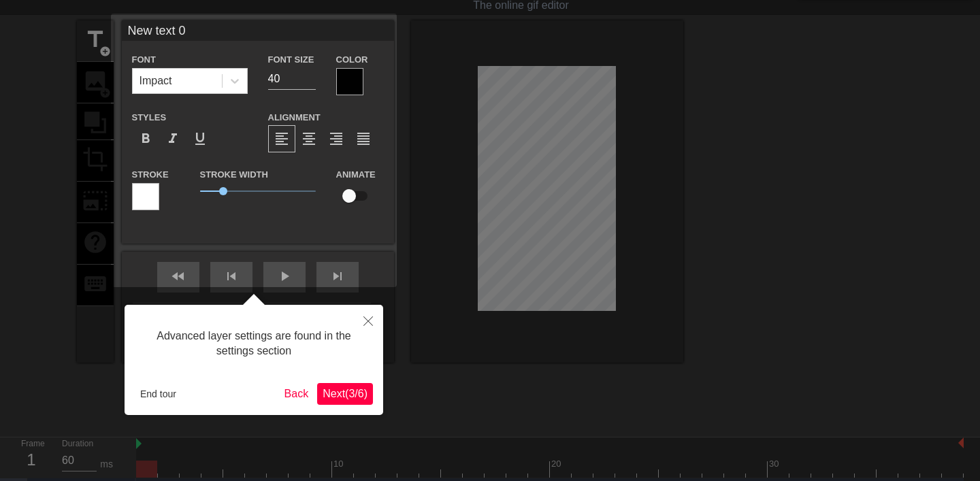 The width and height of the screenshot is (980, 481). Describe the element at coordinates (158, 394) in the screenshot. I see `button: End tour` at that location.